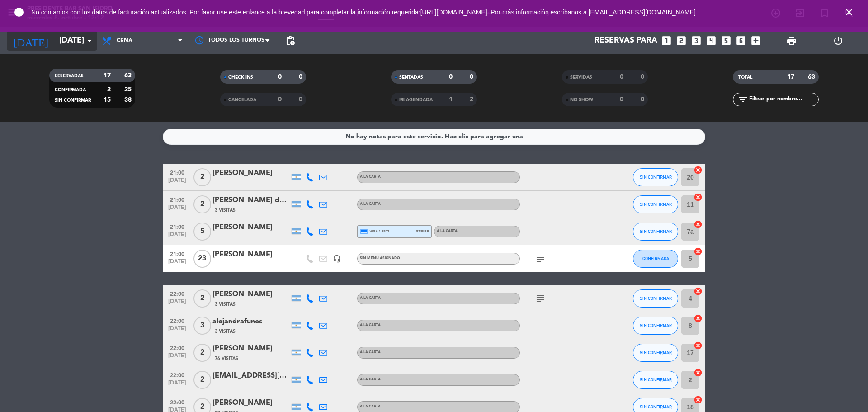  Describe the element at coordinates (711, 41) in the screenshot. I see `i: looks_4` at that location.